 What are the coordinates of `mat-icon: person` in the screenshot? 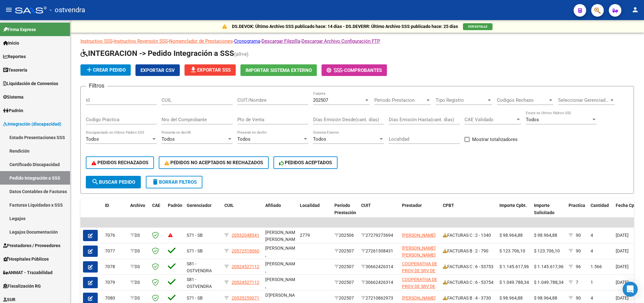 It's located at (635, 10).